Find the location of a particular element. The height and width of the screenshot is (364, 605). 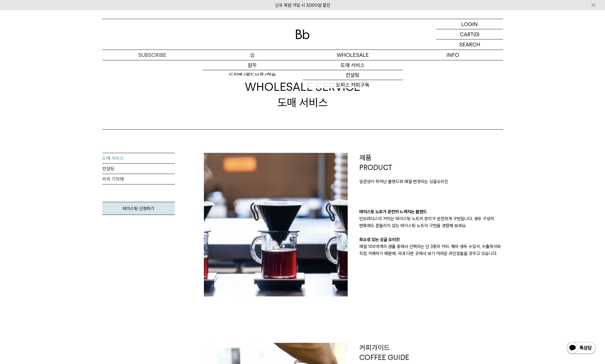

a: 오피스 커피구독 is located at coordinates (353, 85).